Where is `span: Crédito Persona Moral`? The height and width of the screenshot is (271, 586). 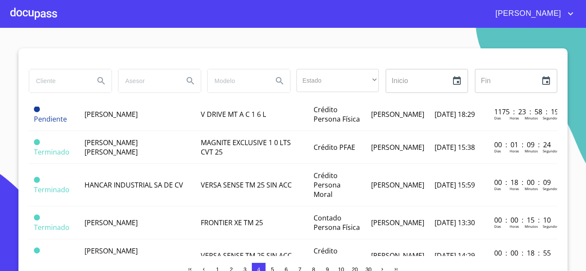
span: Crédito Persona Moral is located at coordinates (327, 185).